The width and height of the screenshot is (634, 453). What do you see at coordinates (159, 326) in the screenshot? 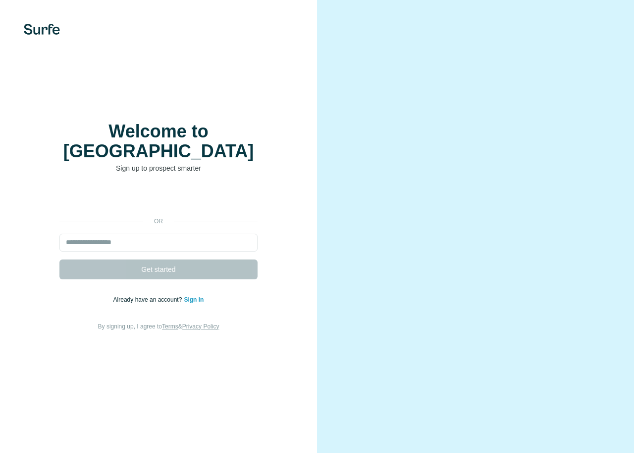
I see `span: By signing up, I agree to &` at bounding box center [159, 326].